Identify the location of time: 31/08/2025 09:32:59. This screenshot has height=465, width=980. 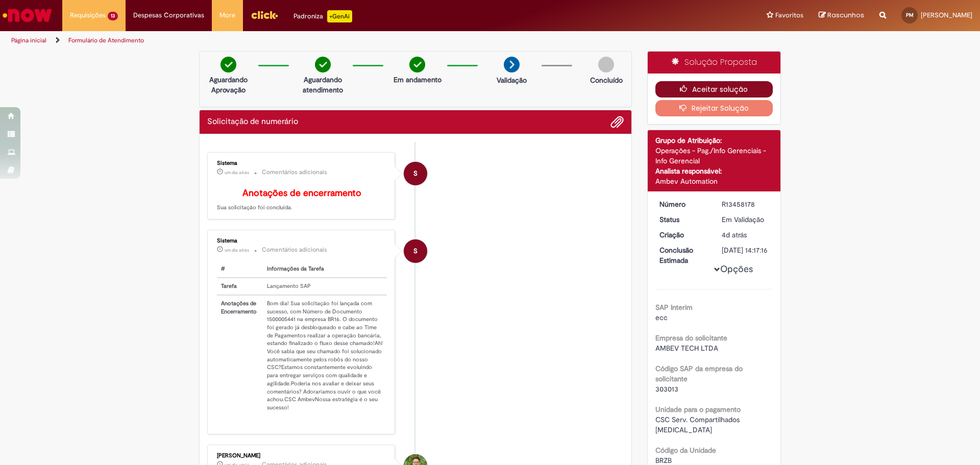
(237, 250).